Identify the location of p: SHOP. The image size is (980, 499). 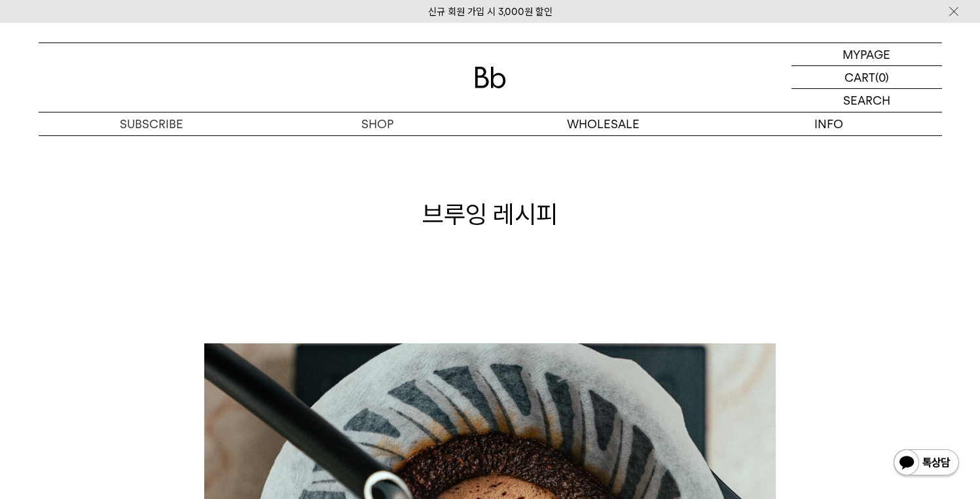
(377, 124).